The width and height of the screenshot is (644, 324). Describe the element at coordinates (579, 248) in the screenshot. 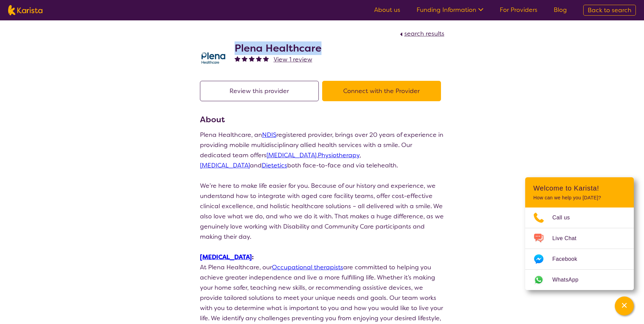

I see `ul: Choose channel` at that location.